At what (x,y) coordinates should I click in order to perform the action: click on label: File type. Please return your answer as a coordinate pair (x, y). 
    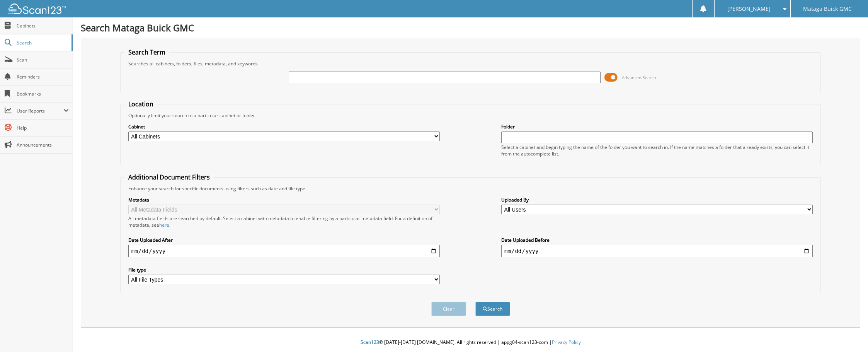
    Looking at the image, I should click on (284, 270).